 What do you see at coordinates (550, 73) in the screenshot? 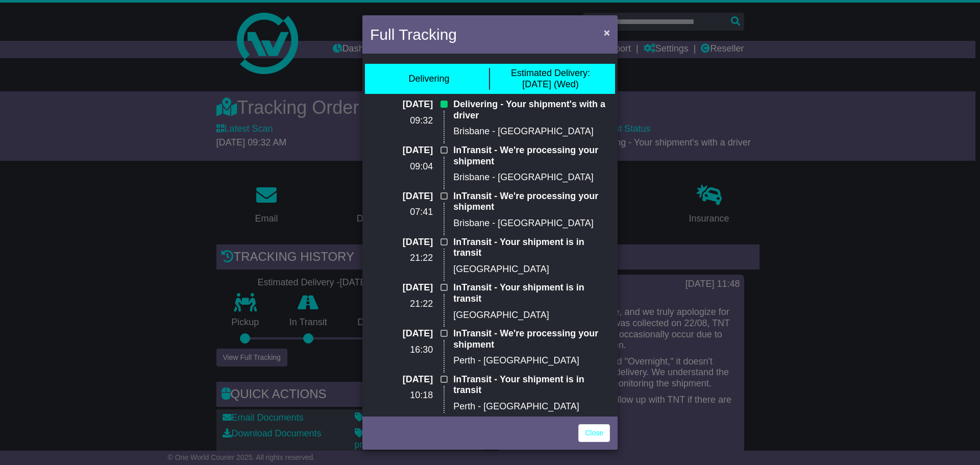
I see `span: Estimated Delivery:` at bounding box center [550, 73].